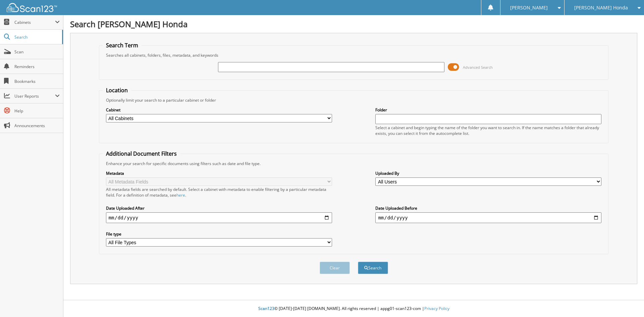  Describe the element at coordinates (32, 8) in the screenshot. I see `img: scan123-logo-white.svg` at that location.